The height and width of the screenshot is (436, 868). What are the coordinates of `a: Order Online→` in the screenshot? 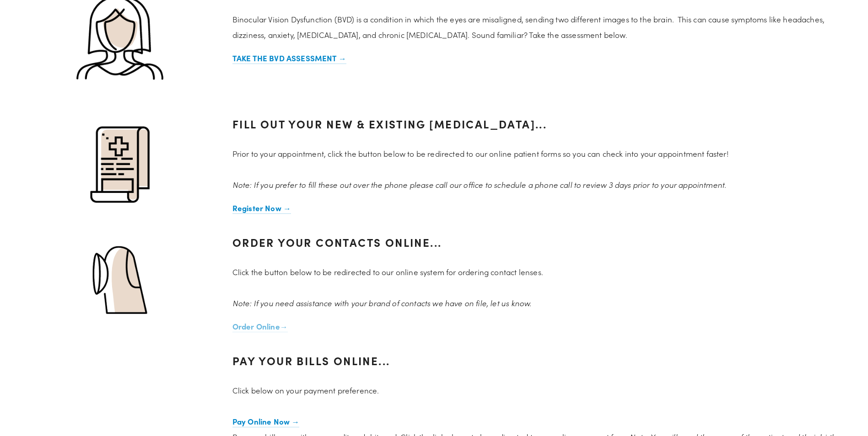 It's located at (260, 327).